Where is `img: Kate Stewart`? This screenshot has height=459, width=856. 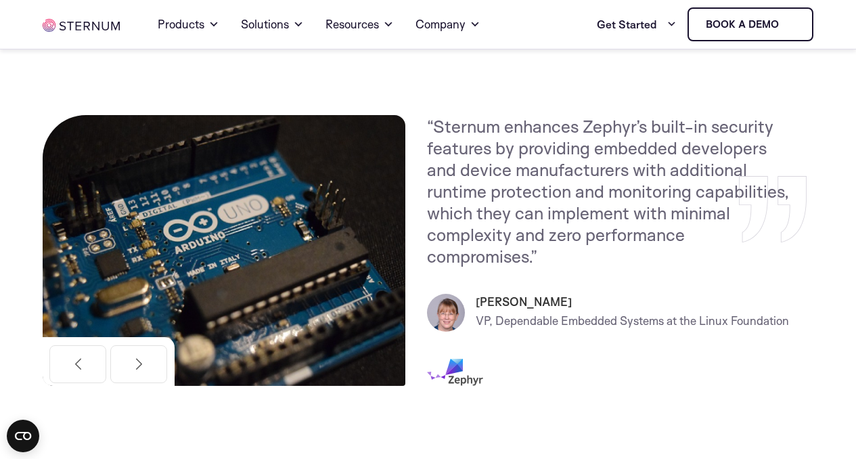 img: Kate Stewart is located at coordinates (446, 313).